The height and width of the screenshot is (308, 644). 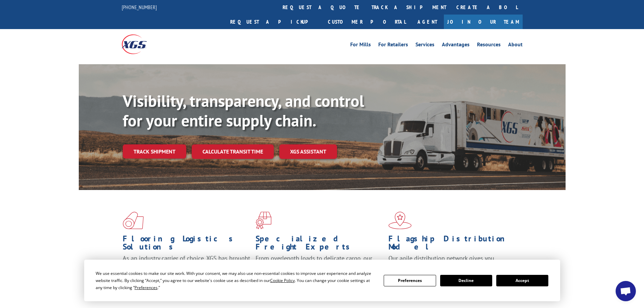 What do you see at coordinates (400, 220) in the screenshot?
I see `img: xgs-icon-flagship-distribution-model-red` at bounding box center [400, 220].